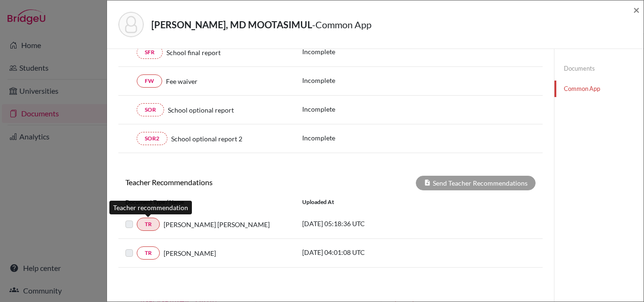 The image size is (644, 302). I want to click on span: School final report, so click(193, 52).